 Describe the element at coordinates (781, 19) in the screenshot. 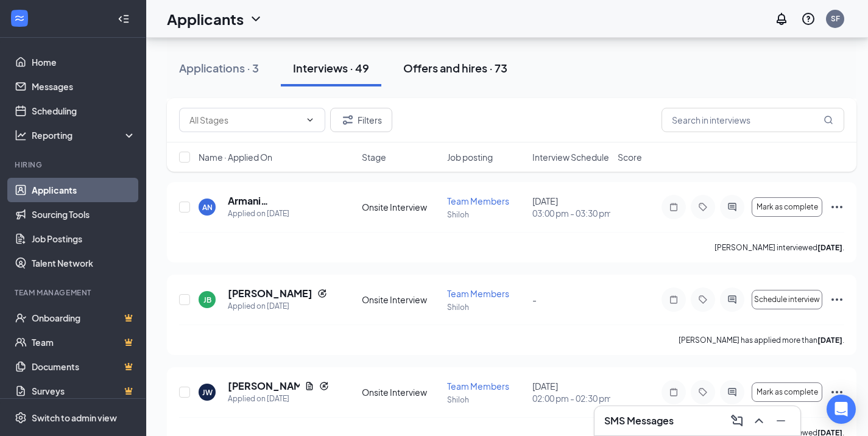

I see `svg: Notifications` at that location.